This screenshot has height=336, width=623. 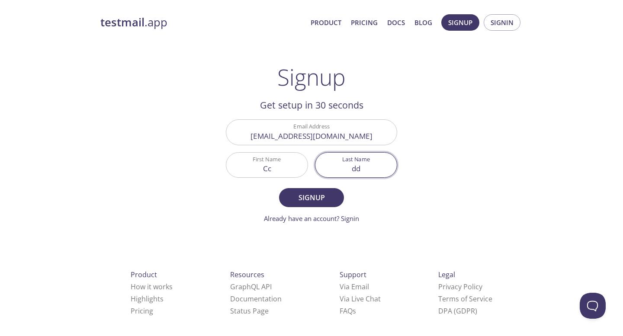 What do you see at coordinates (502, 22) in the screenshot?
I see `button: Signin` at bounding box center [502, 22].